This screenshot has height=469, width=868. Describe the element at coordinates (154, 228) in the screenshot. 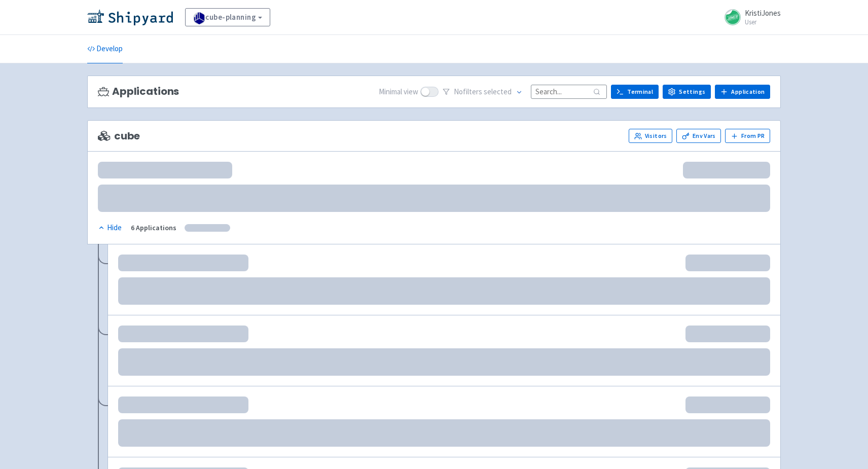

I see `div: 6 Applications` at that location.